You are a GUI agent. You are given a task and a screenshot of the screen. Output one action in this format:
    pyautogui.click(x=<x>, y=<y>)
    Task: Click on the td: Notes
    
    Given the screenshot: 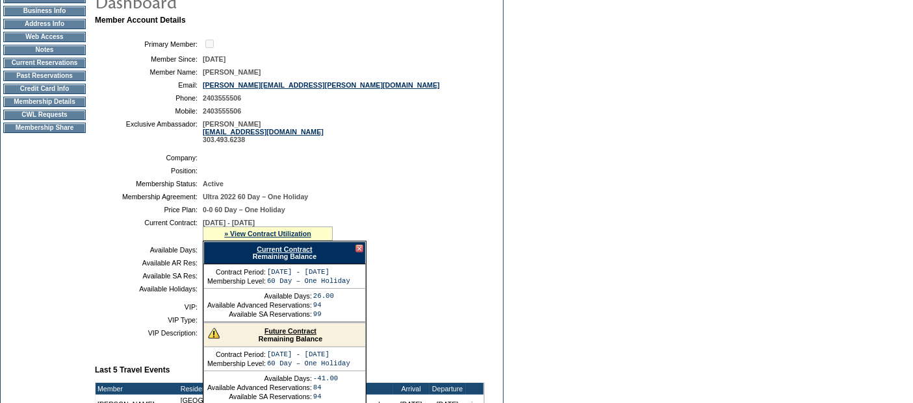 What is the action you would take?
    pyautogui.click(x=44, y=50)
    